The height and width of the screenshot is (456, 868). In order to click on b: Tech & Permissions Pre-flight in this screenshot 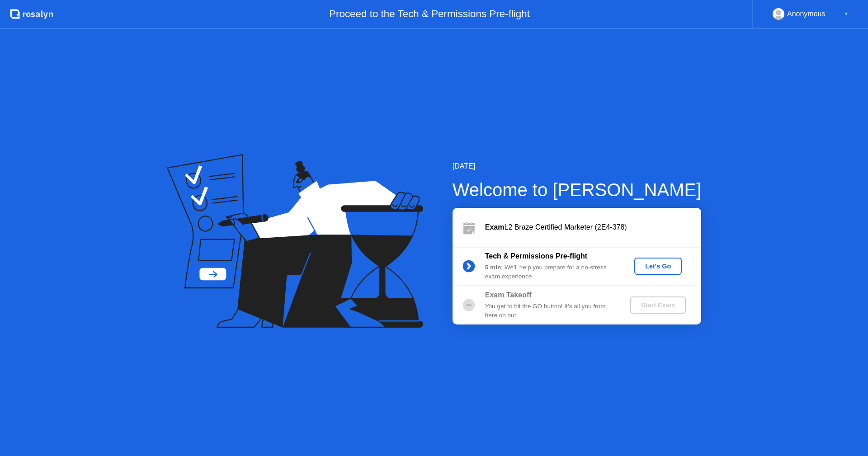, I will do `click(536, 256)`.